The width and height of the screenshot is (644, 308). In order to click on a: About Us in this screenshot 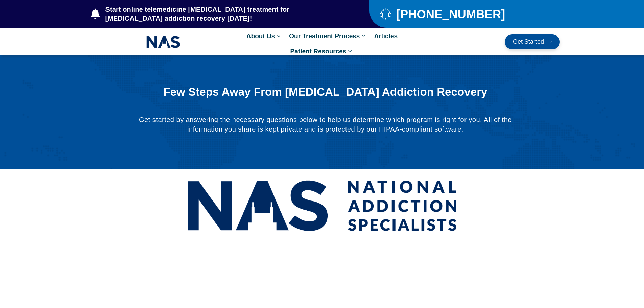, I will do `click(264, 36)`.